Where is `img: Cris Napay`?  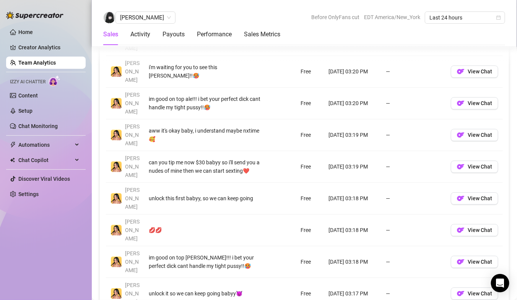 img: Cris Napay is located at coordinates (109, 18).